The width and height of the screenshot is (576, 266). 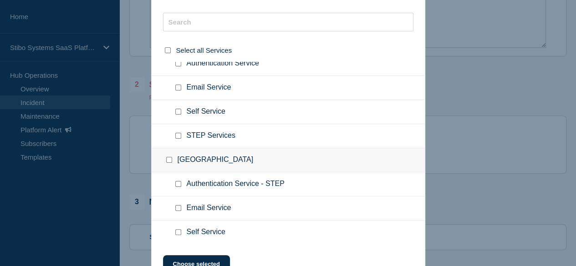 What do you see at coordinates (288, 22) in the screenshot?
I see `input: Search` at bounding box center [288, 22].